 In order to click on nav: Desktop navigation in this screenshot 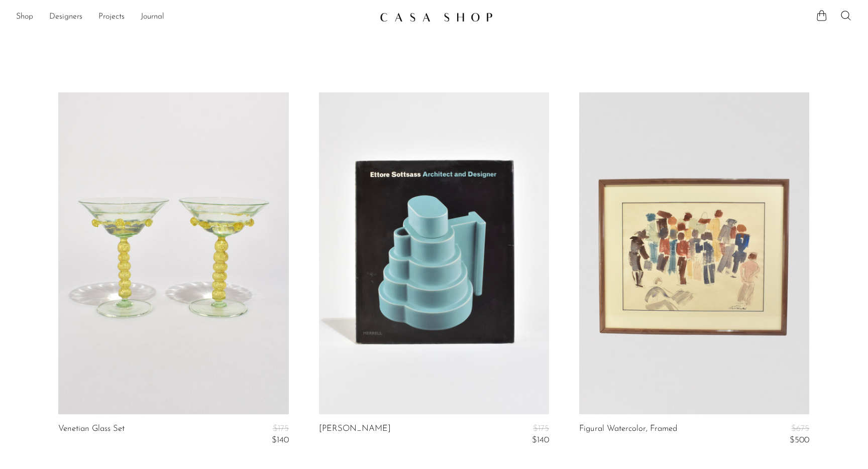, I will do `click(194, 17)`.